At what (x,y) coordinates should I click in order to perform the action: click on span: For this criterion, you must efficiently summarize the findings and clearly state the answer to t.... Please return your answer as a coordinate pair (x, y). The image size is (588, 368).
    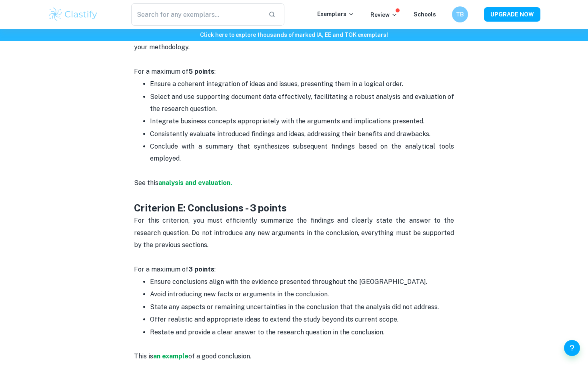
    Looking at the image, I should click on (295, 233).